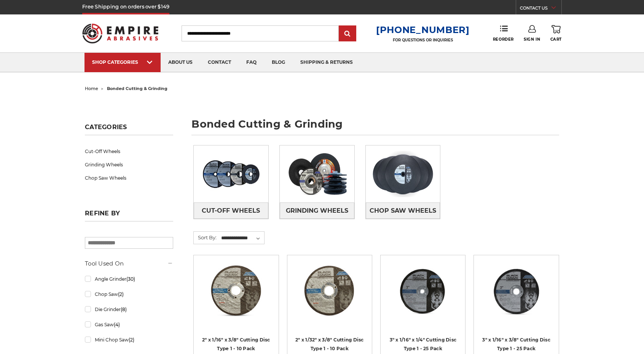  What do you see at coordinates (129, 294) in the screenshot?
I see `a: Chop Saw(2)` at bounding box center [129, 294].